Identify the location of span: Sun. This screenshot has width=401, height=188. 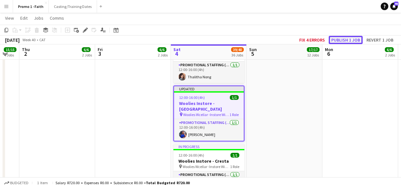
(253, 49).